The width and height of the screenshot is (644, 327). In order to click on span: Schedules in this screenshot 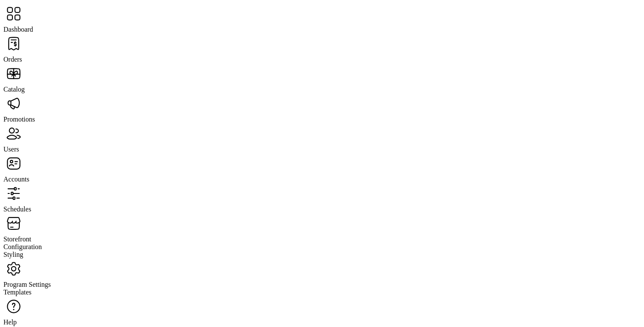, I will do `click(17, 209)`.